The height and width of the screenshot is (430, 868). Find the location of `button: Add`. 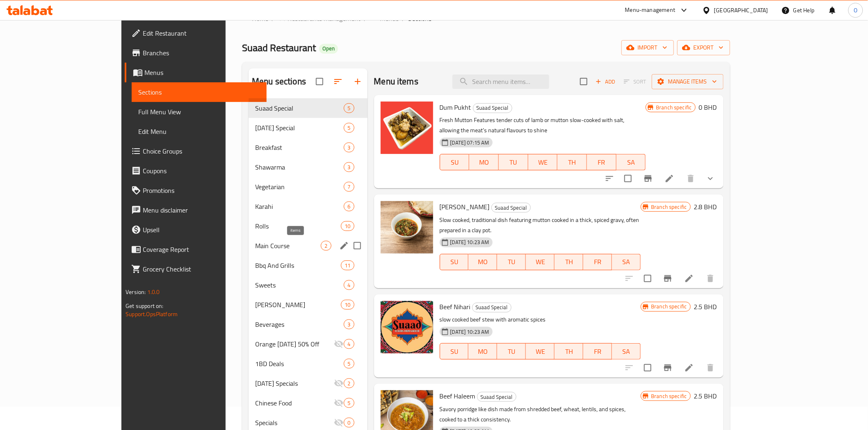

button: Add is located at coordinates (605, 82).